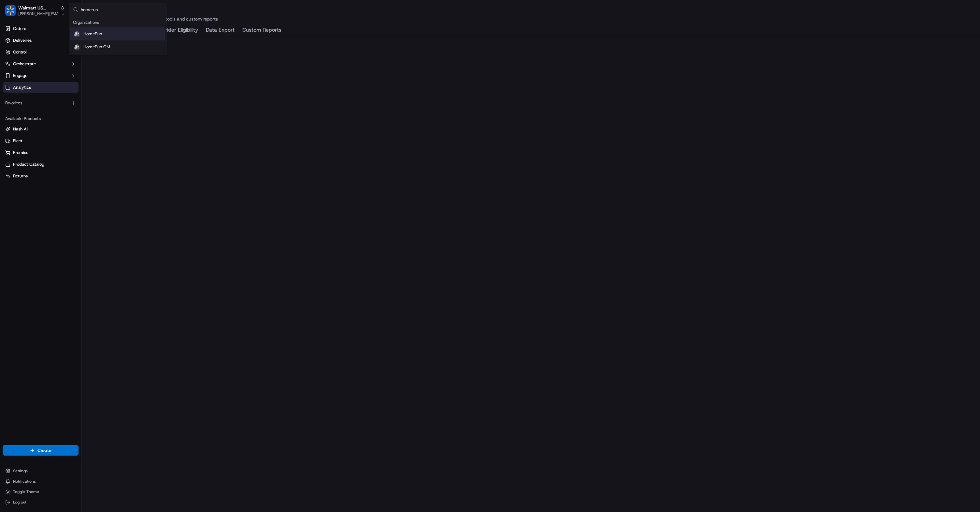  What do you see at coordinates (40, 141) in the screenshot?
I see `button: Fleet` at bounding box center [40, 141].